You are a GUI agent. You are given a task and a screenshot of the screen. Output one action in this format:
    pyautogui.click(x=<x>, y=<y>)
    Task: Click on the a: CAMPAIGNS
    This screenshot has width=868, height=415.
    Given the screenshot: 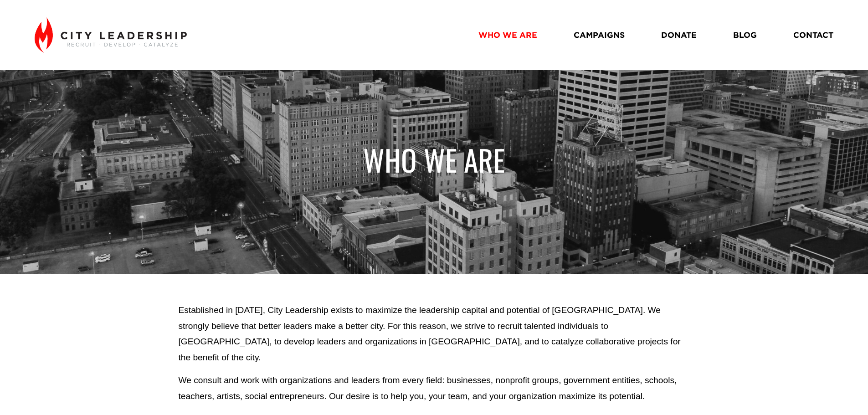 What is the action you would take?
    pyautogui.click(x=599, y=35)
    